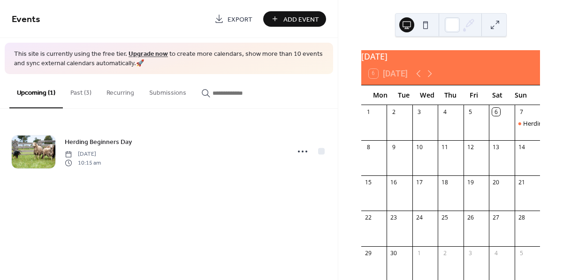  What do you see at coordinates (522, 147) in the screenshot?
I see `div: 14` at bounding box center [522, 147].